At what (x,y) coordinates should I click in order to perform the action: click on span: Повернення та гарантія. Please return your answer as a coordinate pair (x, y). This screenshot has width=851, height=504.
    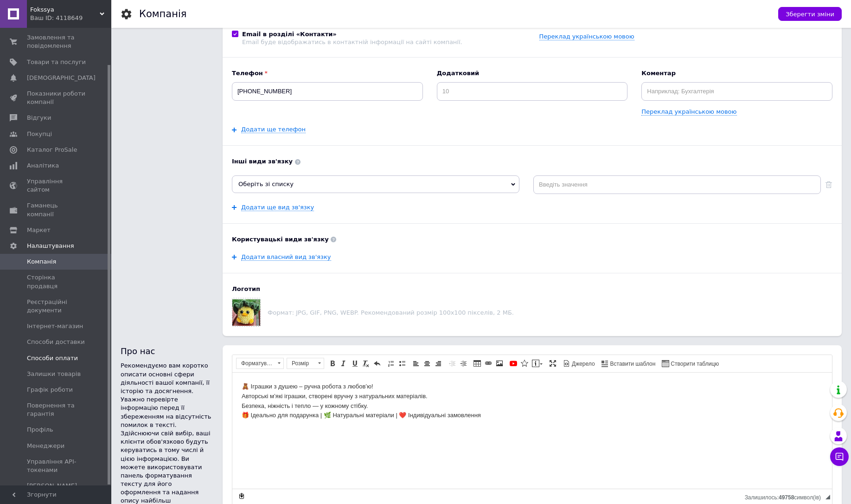
    Looking at the image, I should click on (56, 409).